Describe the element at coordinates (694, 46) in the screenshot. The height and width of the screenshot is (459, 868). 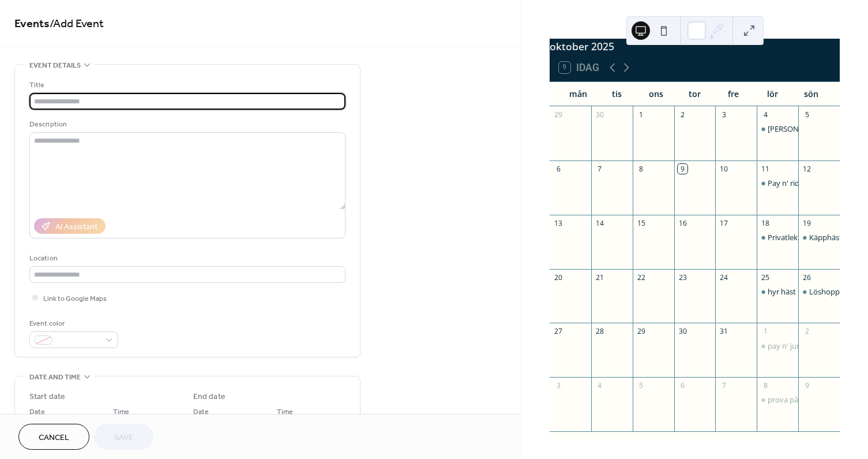
I see `div: oktober 2025` at that location.